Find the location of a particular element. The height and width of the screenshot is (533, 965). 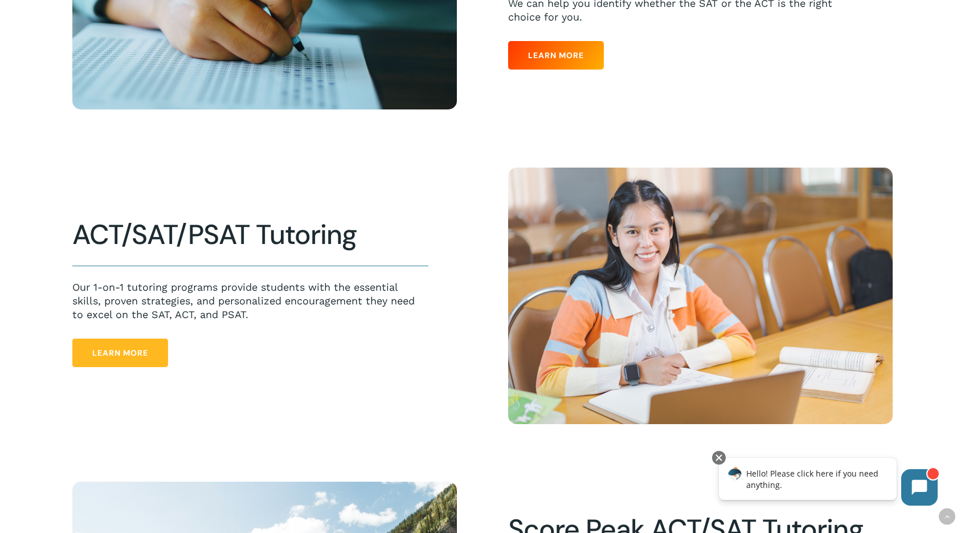

p: Our 1-on-1 tutoring programs provide students with the essential skills, proven strategies, and p... is located at coordinates (250, 301).